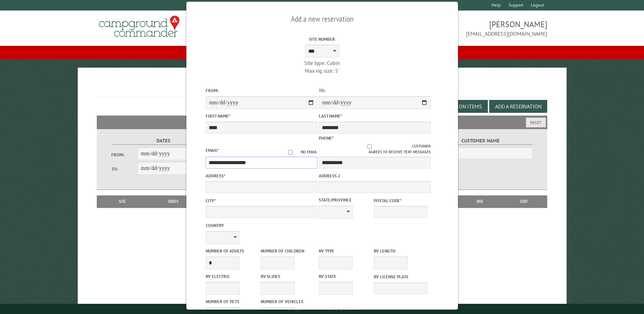 The height and width of the screenshot is (314, 644). What do you see at coordinates (346, 276) in the screenshot?
I see `label: RV State` at bounding box center [346, 276].